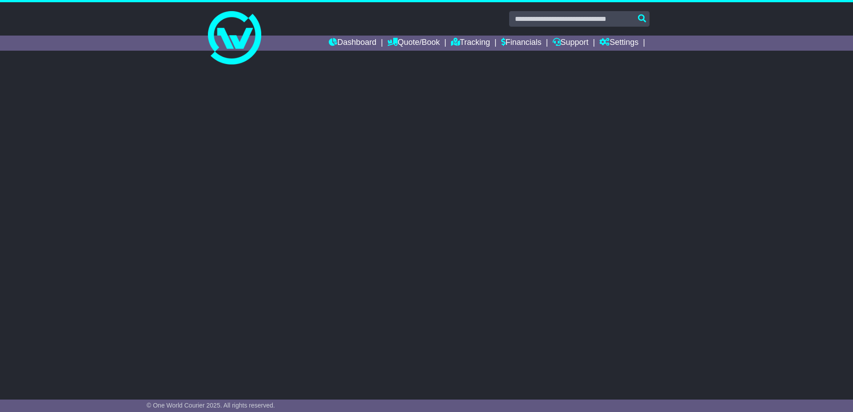  I want to click on a: Support, so click(571, 43).